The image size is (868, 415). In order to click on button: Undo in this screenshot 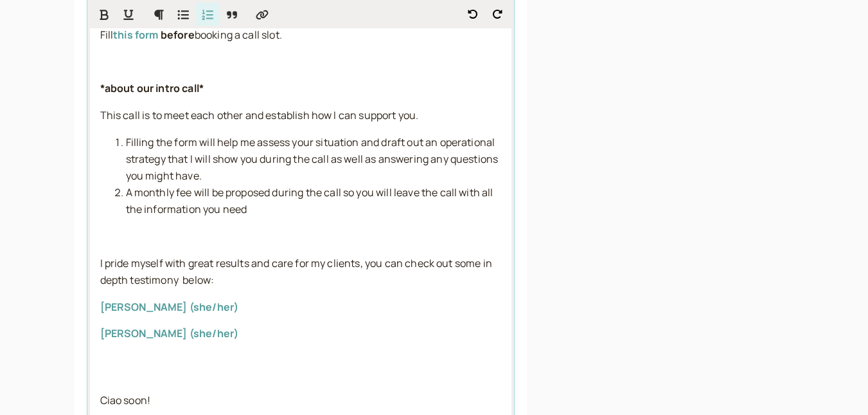, I will do `click(473, 14)`.